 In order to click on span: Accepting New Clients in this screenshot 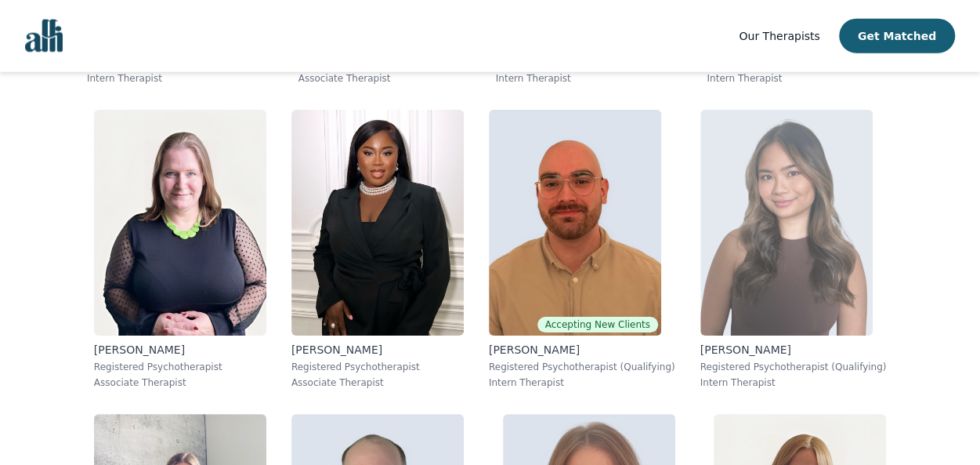, I will do `click(598, 325)`.